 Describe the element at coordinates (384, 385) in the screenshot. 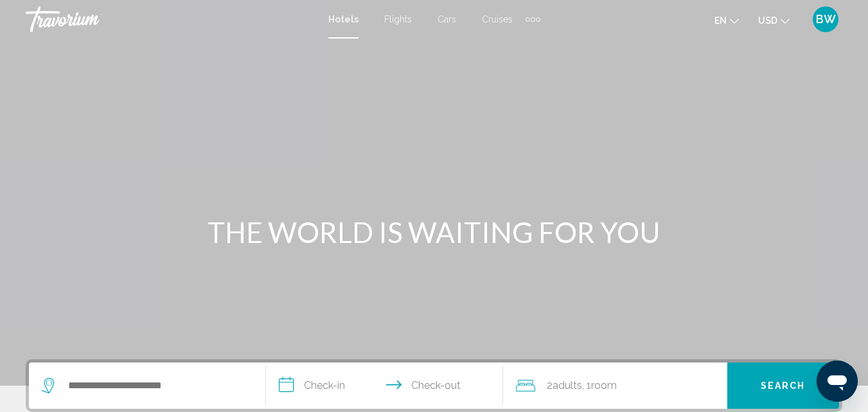

I see `button: Check in and out dates` at that location.